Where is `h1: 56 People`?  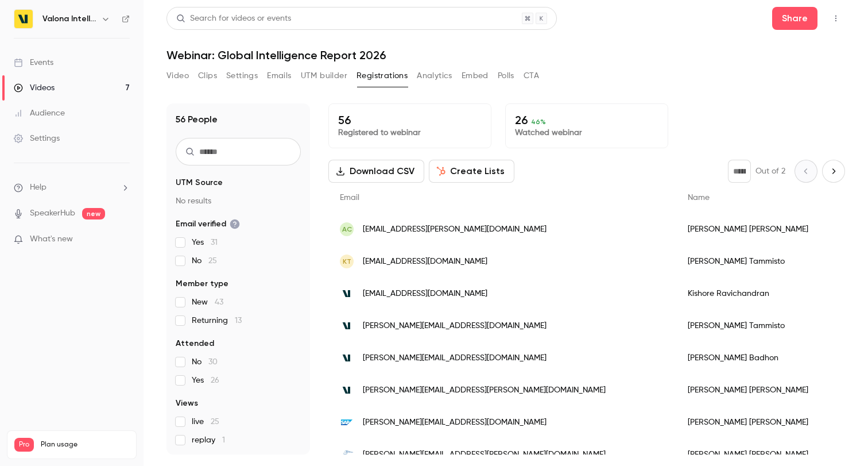
h1: 56 People is located at coordinates (196, 120).